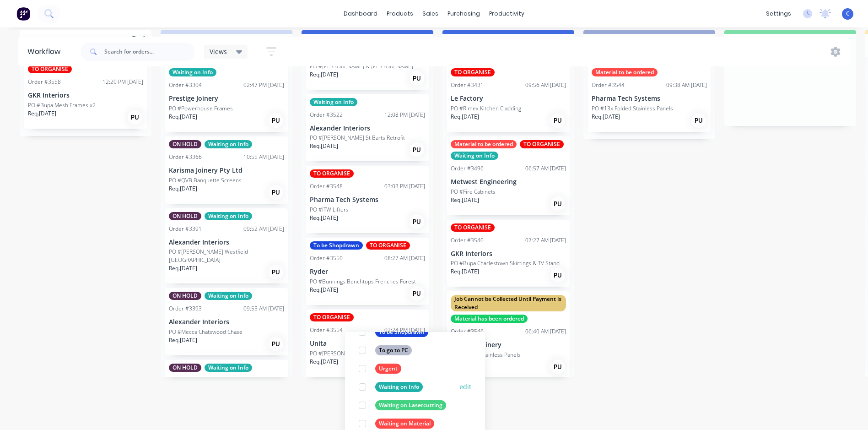  I want to click on p: PO #Fire Cabinets, so click(473, 192).